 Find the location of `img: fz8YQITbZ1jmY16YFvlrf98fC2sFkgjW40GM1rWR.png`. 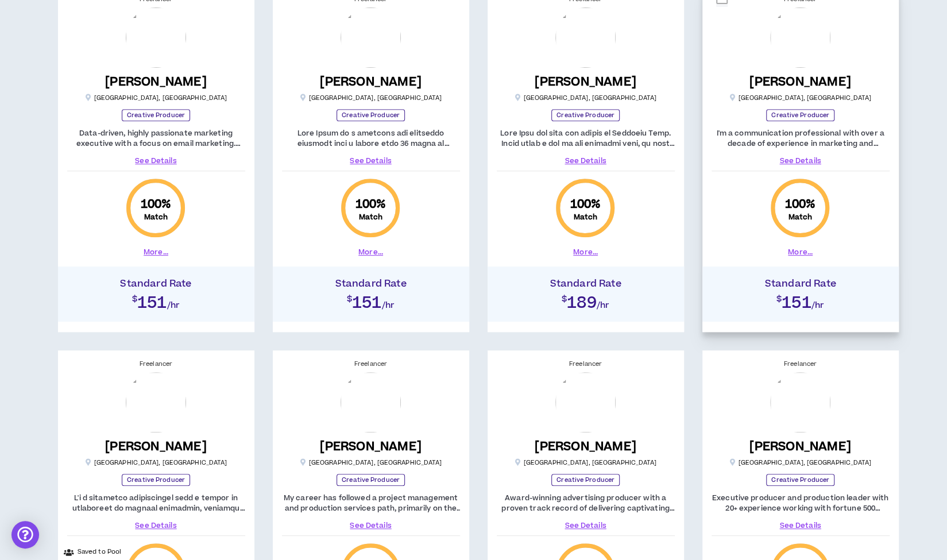

img: fz8YQITbZ1jmY16YFvlrf98fC2sFkgjW40GM1rWR.png is located at coordinates (800, 38).